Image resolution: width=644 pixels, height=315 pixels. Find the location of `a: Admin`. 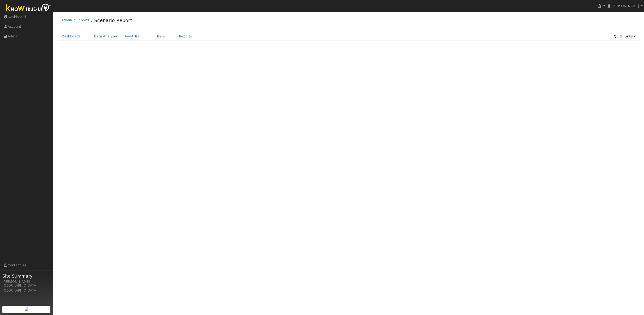

a: Admin is located at coordinates (67, 20).